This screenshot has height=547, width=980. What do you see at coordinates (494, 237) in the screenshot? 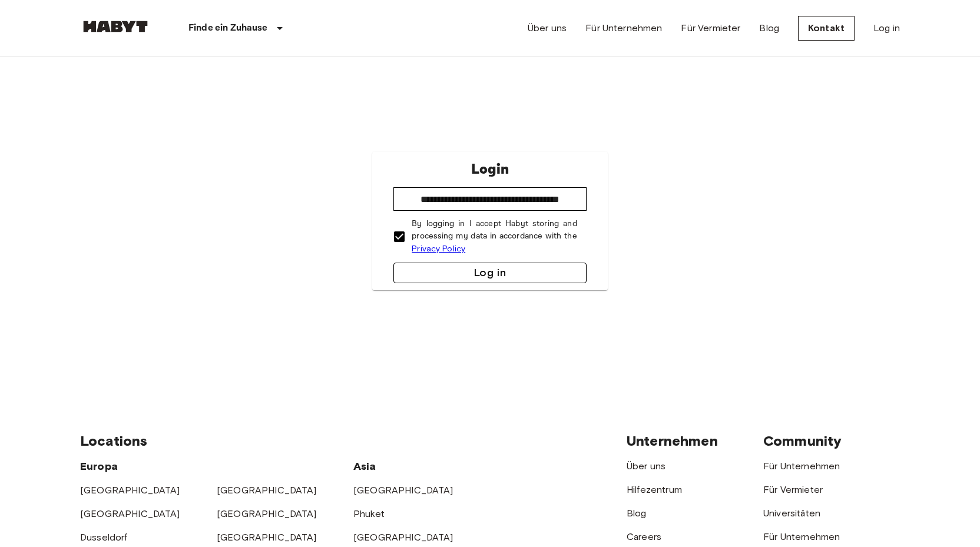
I see `p: By logging in I accept Habyt storing and processing my data in accordance with the` at bounding box center [494, 237].